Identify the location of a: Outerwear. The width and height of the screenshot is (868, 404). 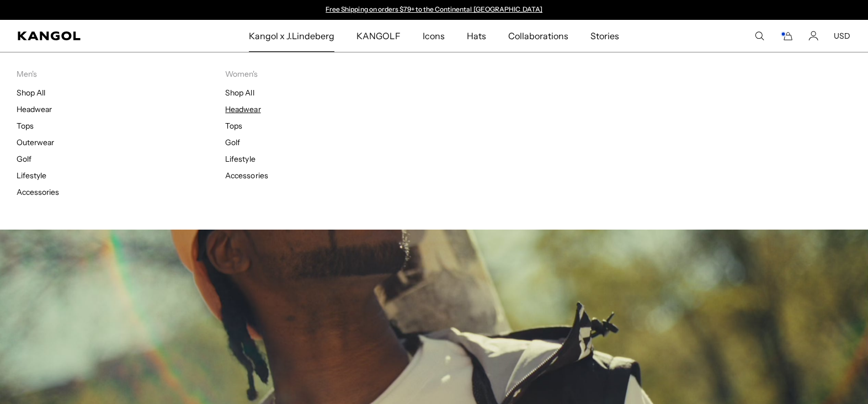
(36, 142).